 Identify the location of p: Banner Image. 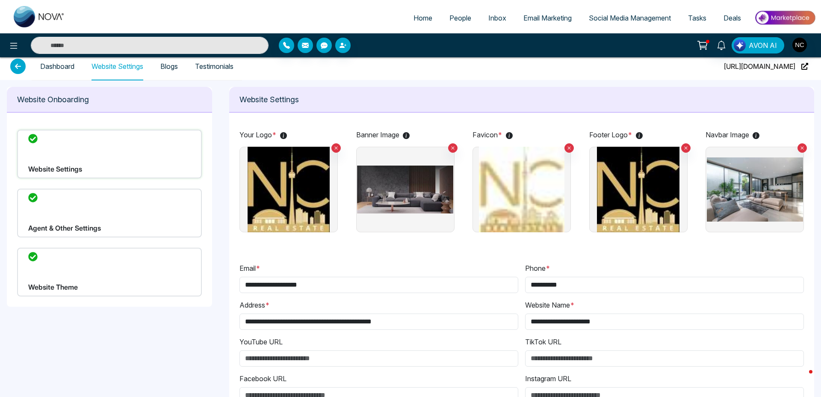
(405, 135).